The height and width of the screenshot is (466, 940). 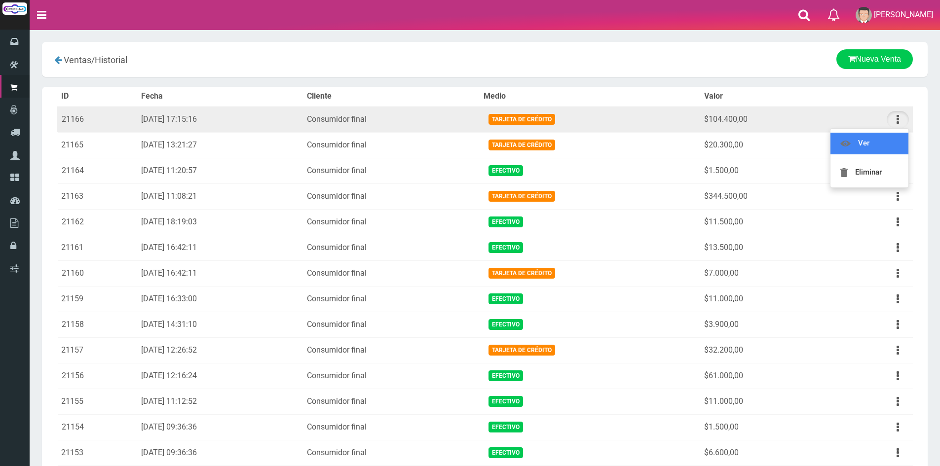 What do you see at coordinates (111, 60) in the screenshot?
I see `span: Historial` at bounding box center [111, 60].